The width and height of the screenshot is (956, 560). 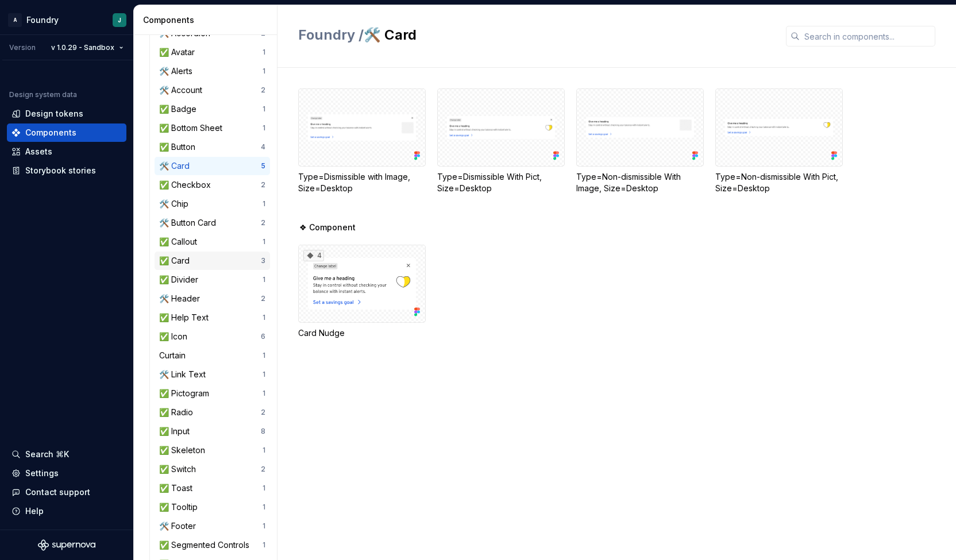 I want to click on span: v 1.0.29 - Sandbox, so click(x=82, y=48).